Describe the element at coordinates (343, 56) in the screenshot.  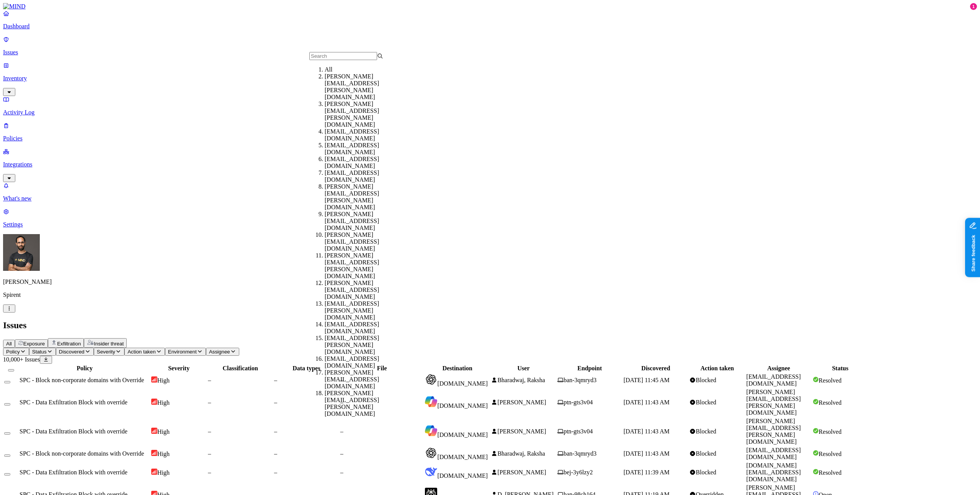
I see `input: Search` at that location.